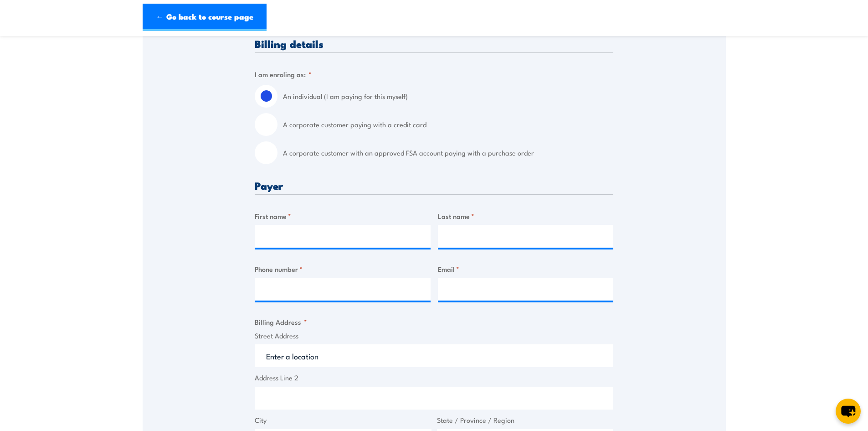  What do you see at coordinates (434, 44) in the screenshot?
I see `h3: Billing details` at bounding box center [434, 44].